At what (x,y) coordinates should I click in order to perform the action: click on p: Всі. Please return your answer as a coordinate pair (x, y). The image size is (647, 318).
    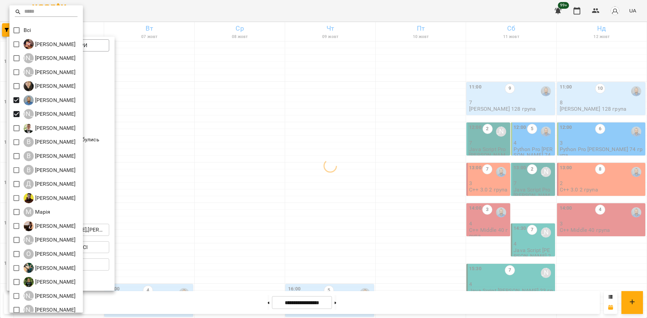
    Looking at the image, I should click on (27, 30).